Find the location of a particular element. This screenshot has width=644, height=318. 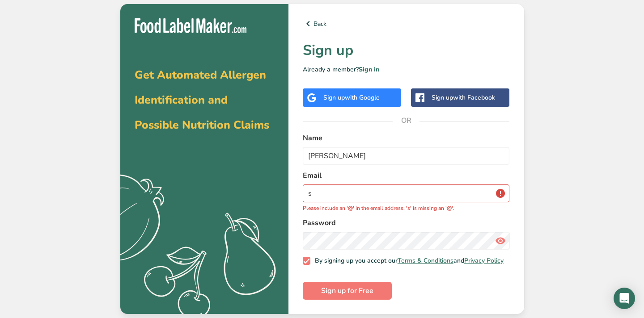

a: Sign in is located at coordinates (369, 69).